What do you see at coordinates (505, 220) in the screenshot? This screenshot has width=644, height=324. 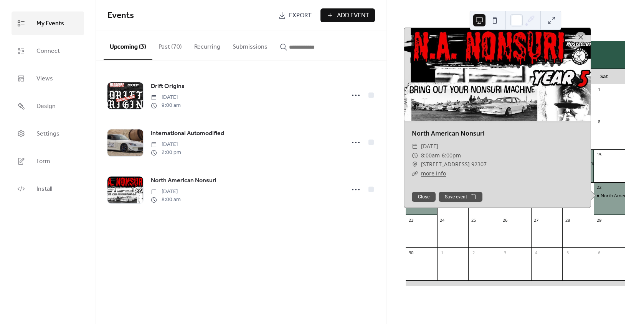 I see `div: 26` at bounding box center [505, 220].